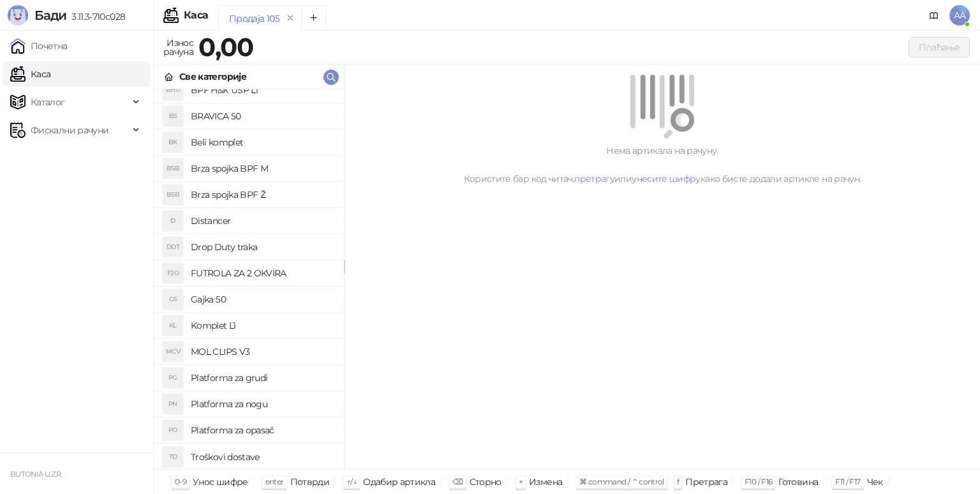 This screenshot has width=980, height=494. Describe the element at coordinates (181, 481) in the screenshot. I see `span: 0-9` at that location.